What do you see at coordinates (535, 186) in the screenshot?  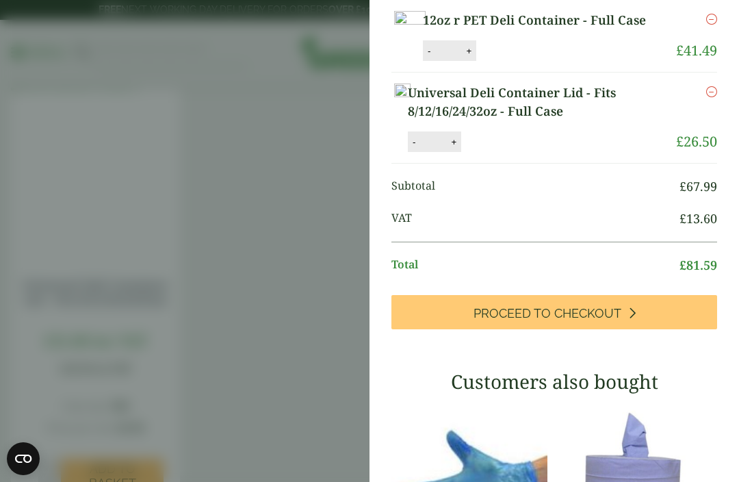 I see `span: Subtotal` at bounding box center [535, 186].